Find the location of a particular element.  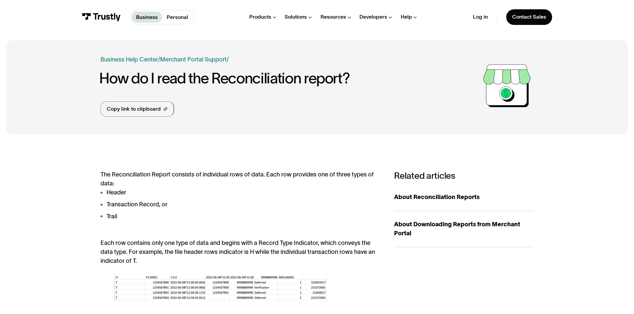

div: Developers is located at coordinates (373, 17).